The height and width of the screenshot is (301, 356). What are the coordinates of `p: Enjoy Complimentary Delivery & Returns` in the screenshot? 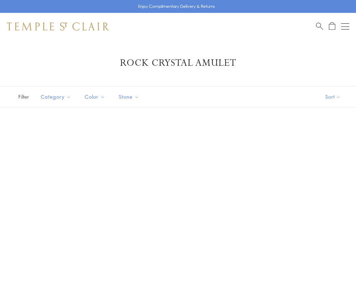 It's located at (177, 6).